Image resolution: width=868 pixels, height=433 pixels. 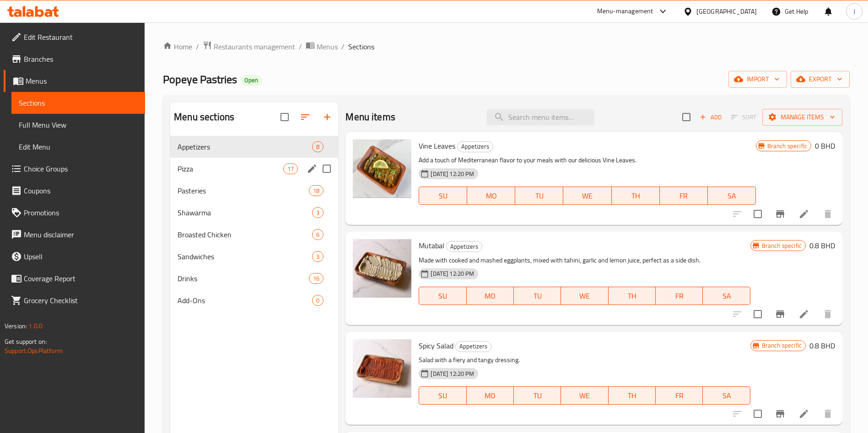 What do you see at coordinates (251, 80) in the screenshot?
I see `div: Open` at bounding box center [251, 80].